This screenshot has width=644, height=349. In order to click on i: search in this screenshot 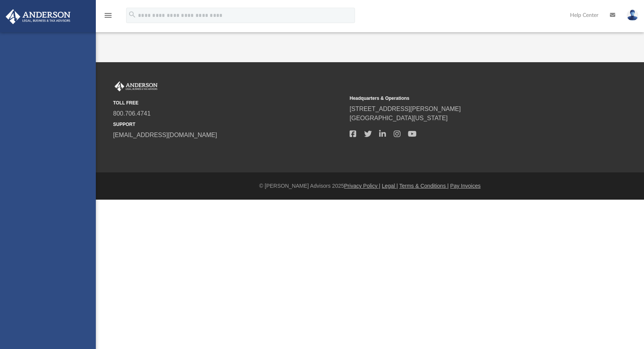, I will do `click(132, 15)`.